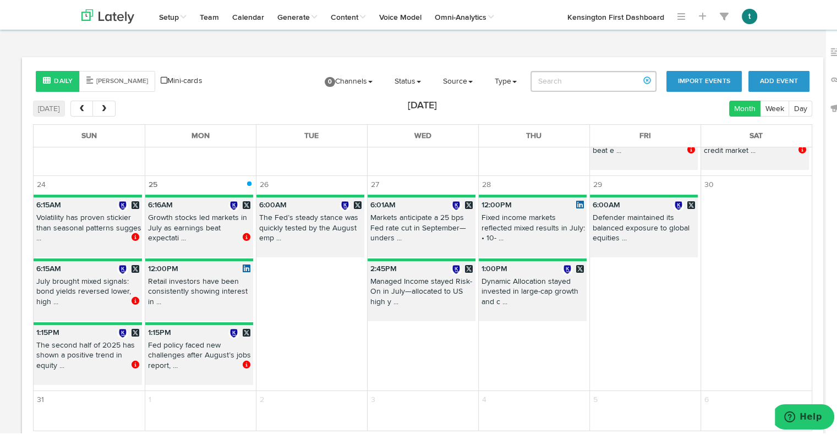  What do you see at coordinates (778, 79) in the screenshot?
I see `button: Add Event` at bounding box center [778, 79].